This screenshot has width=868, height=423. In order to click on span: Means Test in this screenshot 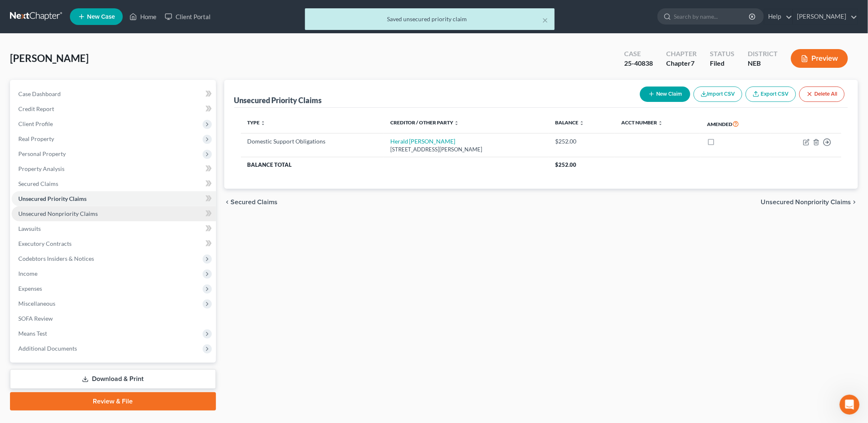, I will do `click(32, 333)`.